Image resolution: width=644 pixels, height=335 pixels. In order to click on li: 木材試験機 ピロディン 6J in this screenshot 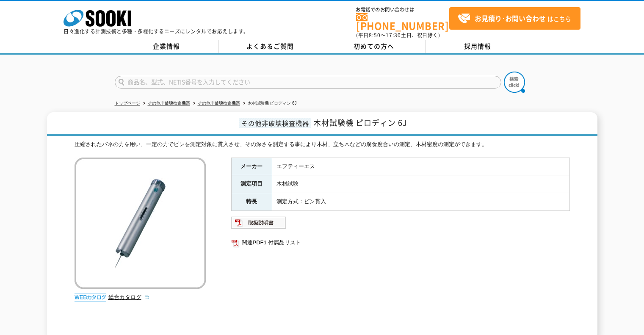, I will do `click(269, 103)`.